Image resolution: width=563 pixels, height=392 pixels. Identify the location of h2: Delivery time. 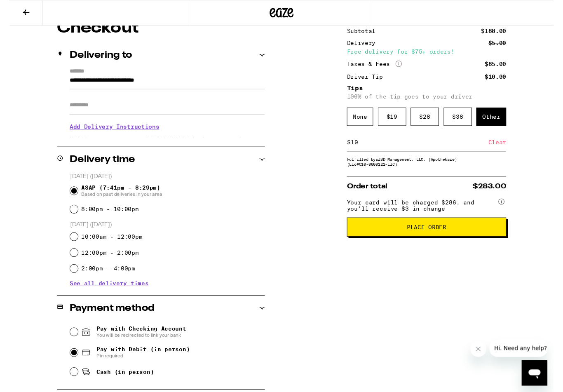
(96, 165).